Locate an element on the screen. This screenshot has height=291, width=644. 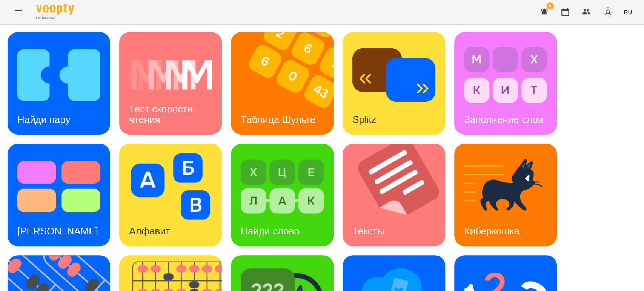
img: Киберкошка is located at coordinates (505, 187).